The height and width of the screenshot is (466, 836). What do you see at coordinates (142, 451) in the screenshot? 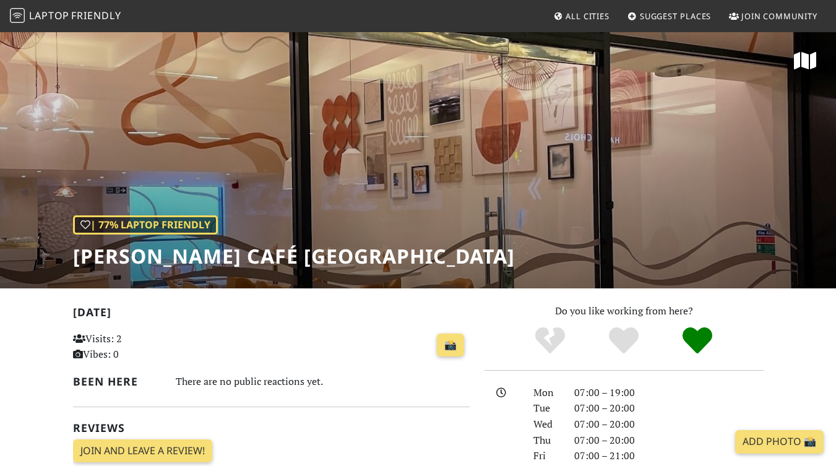
I see `a: Join and leave a review!` at bounding box center [142, 451].